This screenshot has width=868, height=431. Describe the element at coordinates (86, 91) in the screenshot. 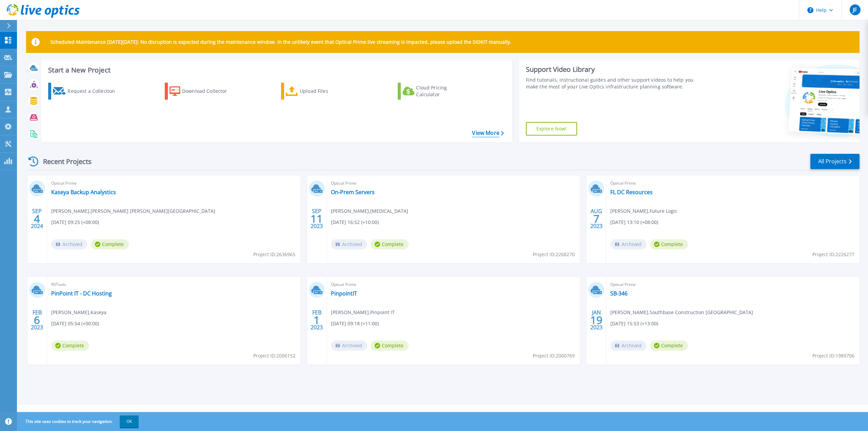

I see `a: Request a Collection` at that location.